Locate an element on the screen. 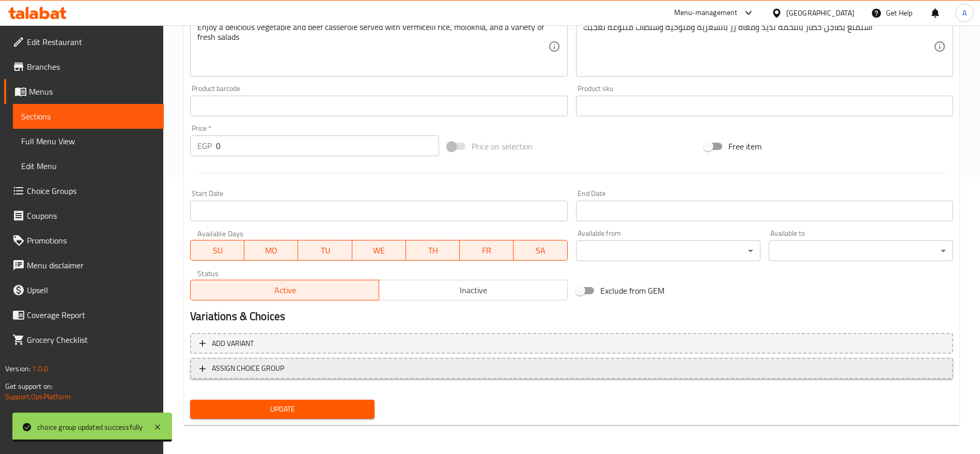 The height and width of the screenshot is (454, 980). a: Grocery Checklist is located at coordinates (84, 340).